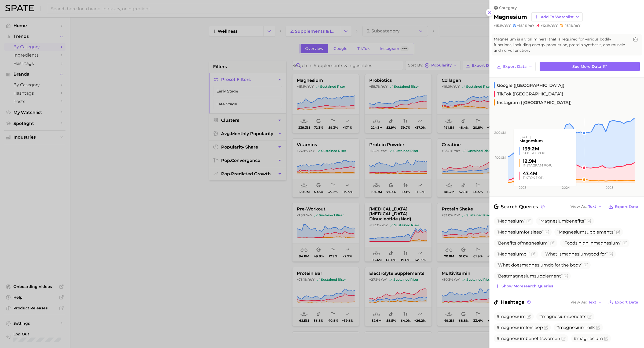 The width and height of the screenshot is (644, 348). Describe the element at coordinates (524, 285) in the screenshot. I see `button: Show moresearch queries` at that location.